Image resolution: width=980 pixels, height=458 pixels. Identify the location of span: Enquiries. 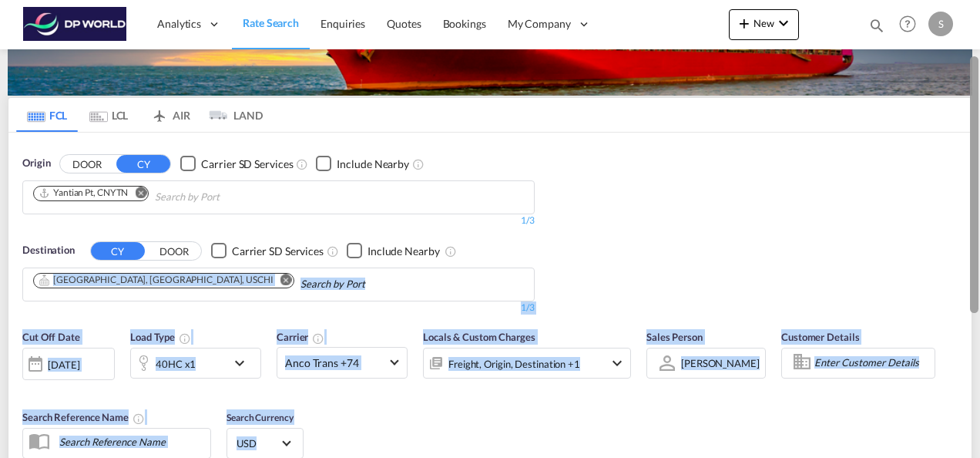
(343, 23).